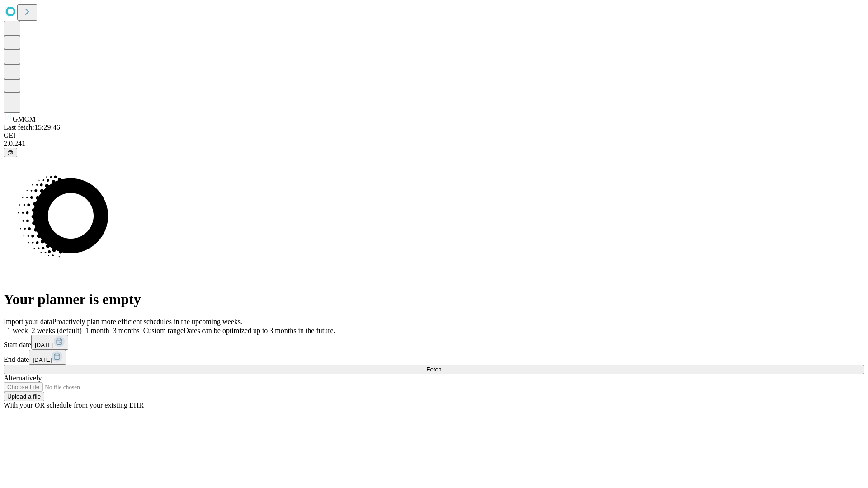 The height and width of the screenshot is (488, 868). I want to click on button: Upload a file, so click(24, 397).